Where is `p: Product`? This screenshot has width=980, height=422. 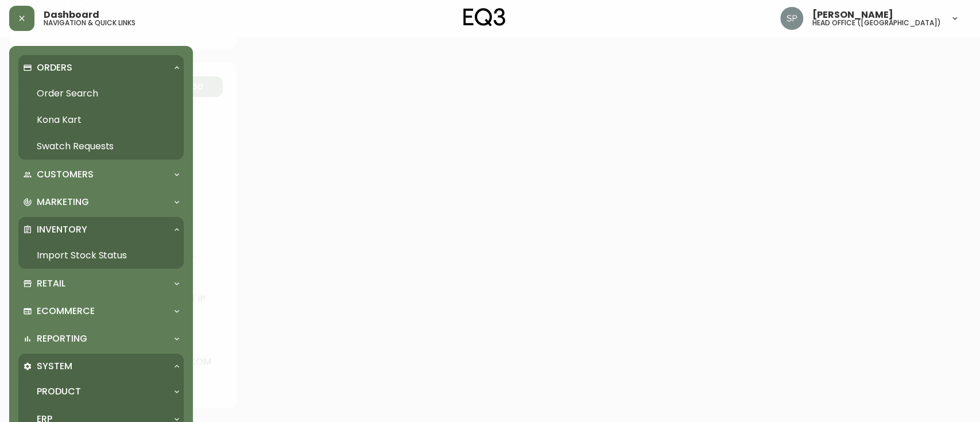
p: Product is located at coordinates (59, 392).